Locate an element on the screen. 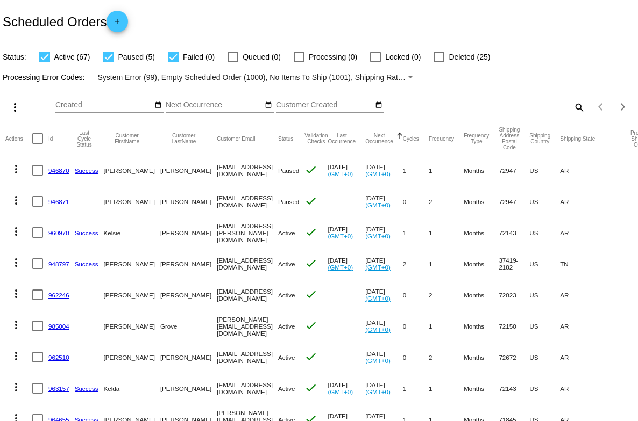  button: Change sorting for ShippingPostcode is located at coordinates (509, 139).